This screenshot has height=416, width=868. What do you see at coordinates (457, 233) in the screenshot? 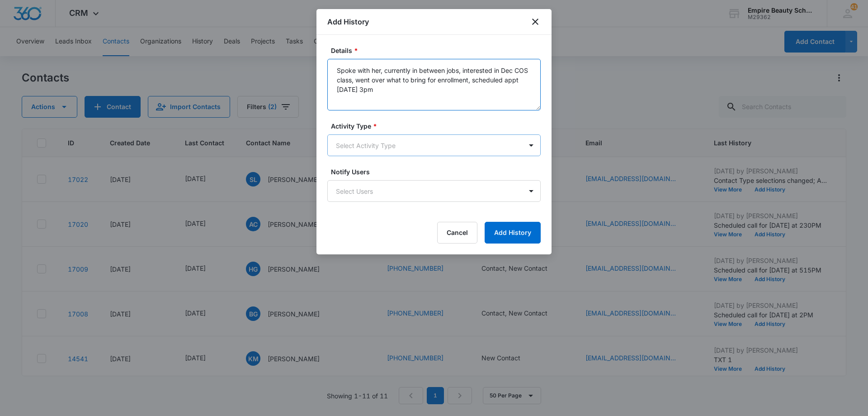
I see `button: Cancel` at bounding box center [457, 233].